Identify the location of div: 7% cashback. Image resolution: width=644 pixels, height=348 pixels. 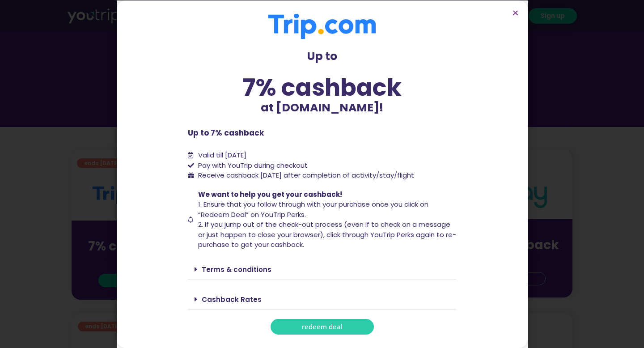
(322, 87).